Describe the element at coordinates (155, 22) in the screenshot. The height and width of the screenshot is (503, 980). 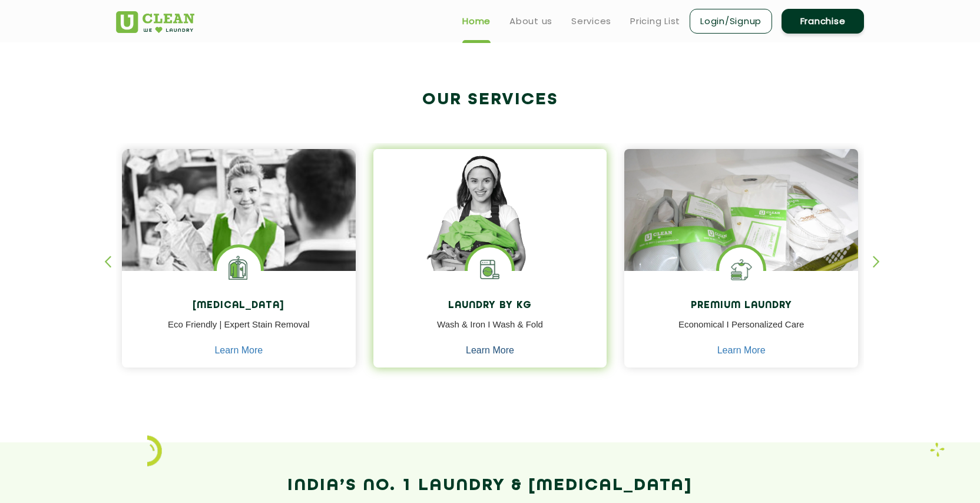
I see `img: UClean Laundry and Dry Cleaning` at that location.